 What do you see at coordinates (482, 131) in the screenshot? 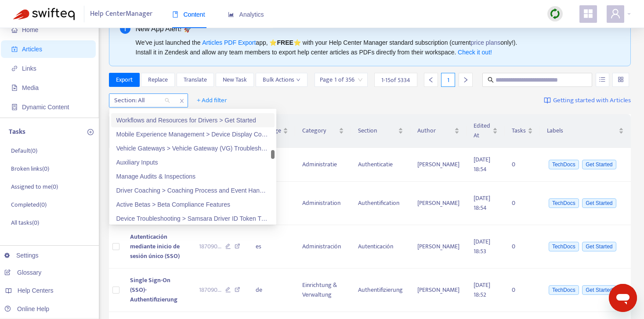
I see `span: Edited At` at bounding box center [482, 131].